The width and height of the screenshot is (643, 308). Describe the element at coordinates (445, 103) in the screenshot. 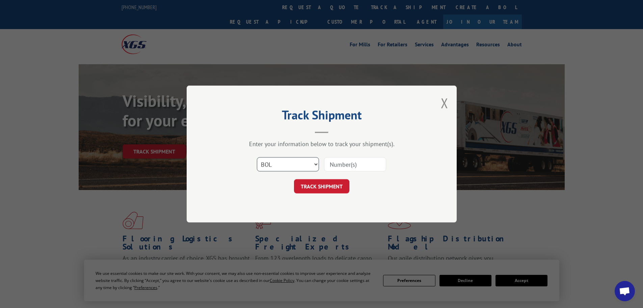

I see `button: Close modal` at that location.